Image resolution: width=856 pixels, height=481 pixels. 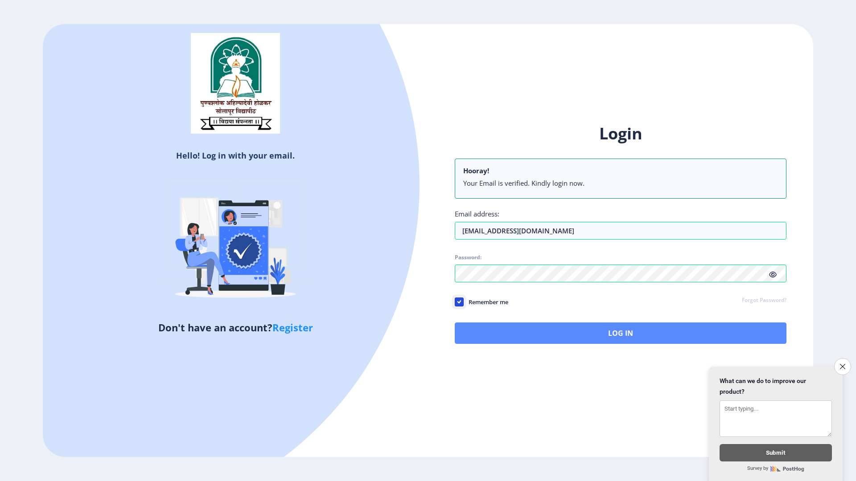 What do you see at coordinates (477, 214) in the screenshot?
I see `label: Email address:` at bounding box center [477, 214].